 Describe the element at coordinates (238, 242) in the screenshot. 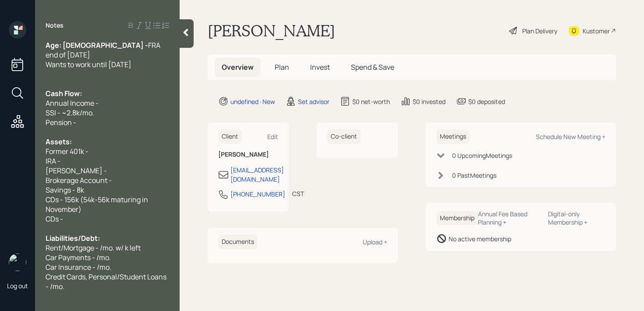

I see `h6: Documents` at that location.